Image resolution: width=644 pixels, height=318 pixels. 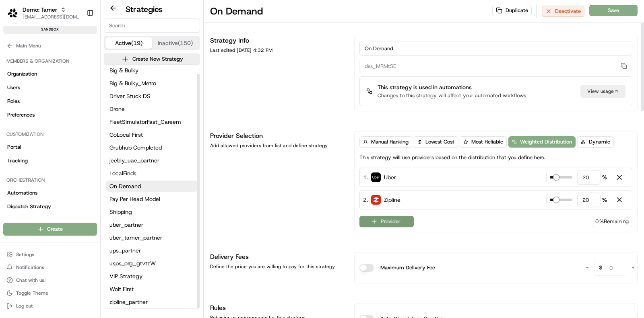 What do you see at coordinates (392, 200) in the screenshot?
I see `span: Zipline` at bounding box center [392, 200].